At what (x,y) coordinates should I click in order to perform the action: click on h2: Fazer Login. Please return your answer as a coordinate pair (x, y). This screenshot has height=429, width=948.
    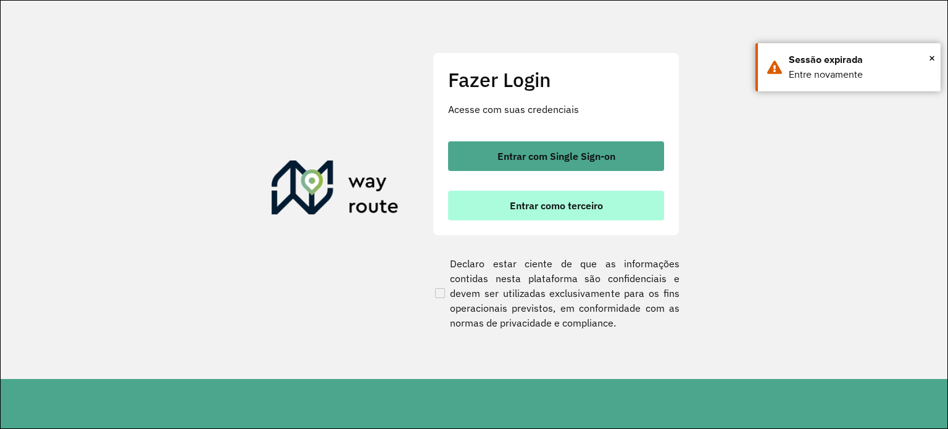
    Looking at the image, I should click on (556, 80).